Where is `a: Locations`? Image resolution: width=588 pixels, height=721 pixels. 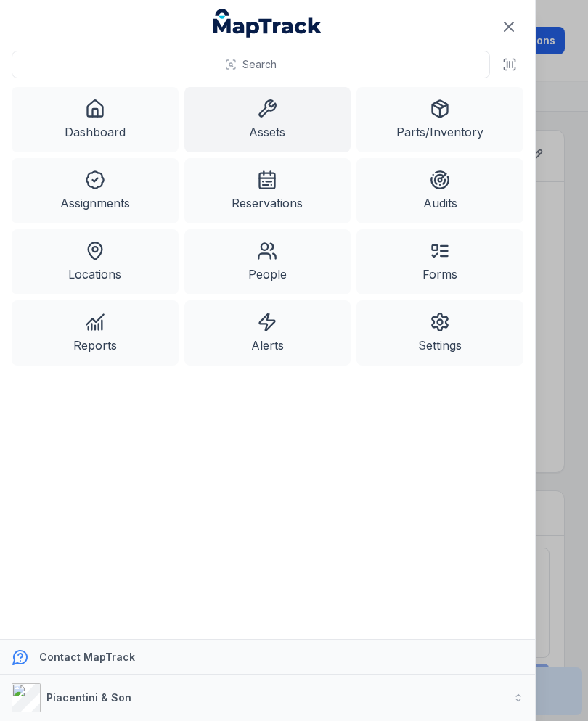
a: Locations is located at coordinates (95, 262).